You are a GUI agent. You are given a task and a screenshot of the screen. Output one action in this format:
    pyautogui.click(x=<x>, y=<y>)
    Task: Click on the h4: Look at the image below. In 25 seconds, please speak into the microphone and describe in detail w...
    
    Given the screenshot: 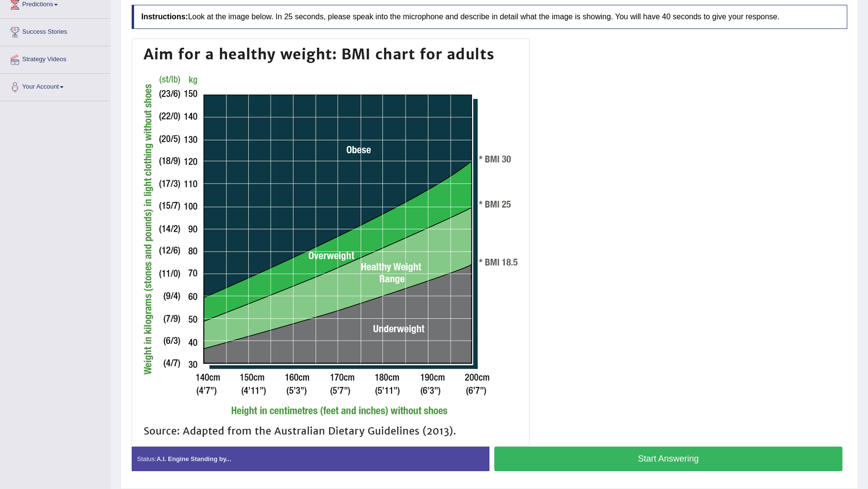 What is the action you would take?
    pyautogui.click(x=489, y=17)
    